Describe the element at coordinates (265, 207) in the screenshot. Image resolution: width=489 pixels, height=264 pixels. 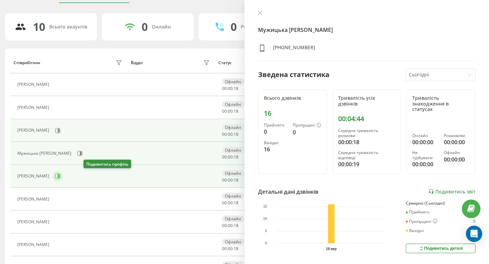
I see `text: 15` at that location.